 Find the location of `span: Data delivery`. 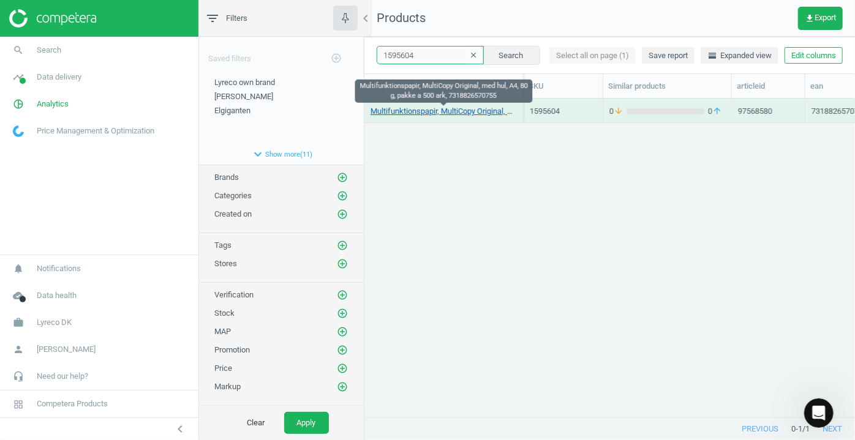

span: Data delivery is located at coordinates (59, 77).